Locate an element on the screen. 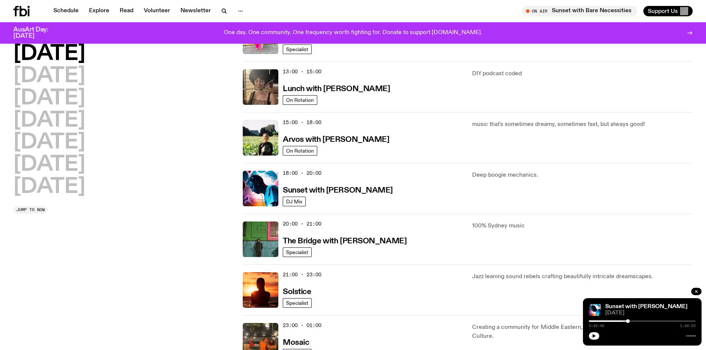 This screenshot has height=350, width=706. a: Read is located at coordinates (126, 11).